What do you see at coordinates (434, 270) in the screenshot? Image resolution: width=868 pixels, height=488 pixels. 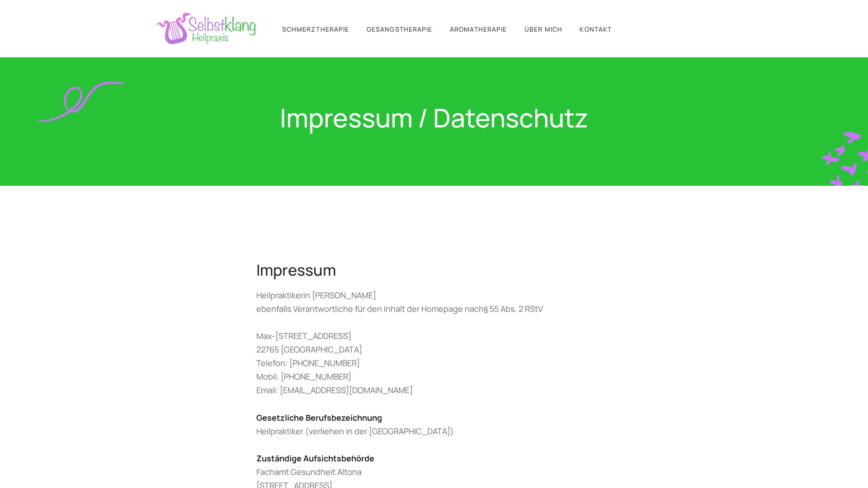 I see `h2: Impressum` at bounding box center [434, 270].